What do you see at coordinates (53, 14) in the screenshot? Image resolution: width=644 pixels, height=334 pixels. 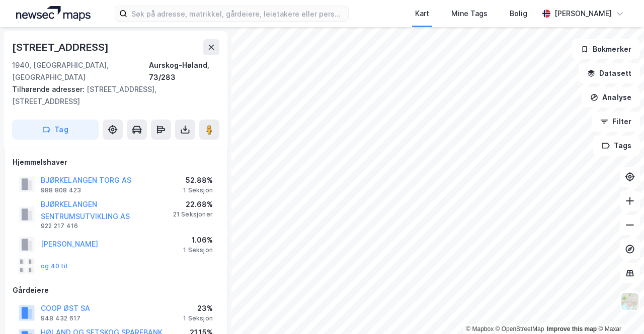 I see `img: logo.a4113a55bc3d86da70a041830d287a7e.svg` at bounding box center [53, 14].